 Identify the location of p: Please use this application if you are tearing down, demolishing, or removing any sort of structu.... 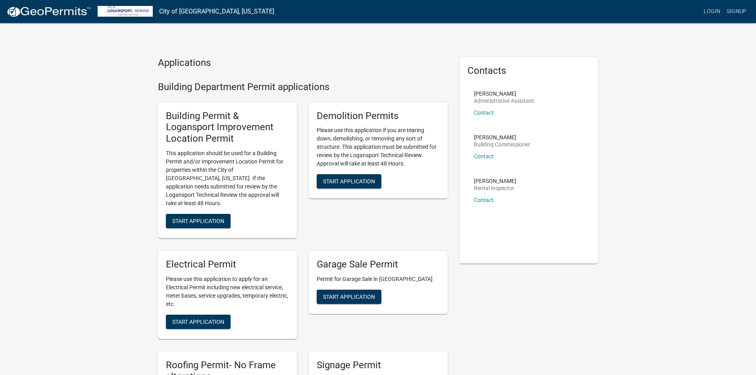
(378, 147).